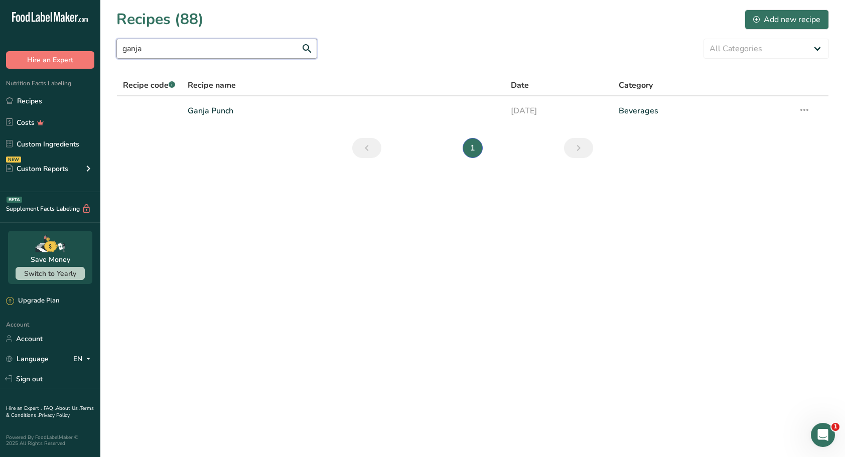 This screenshot has height=457, width=845. Describe the element at coordinates (160, 19) in the screenshot. I see `h1: Recipes (88)` at that location.